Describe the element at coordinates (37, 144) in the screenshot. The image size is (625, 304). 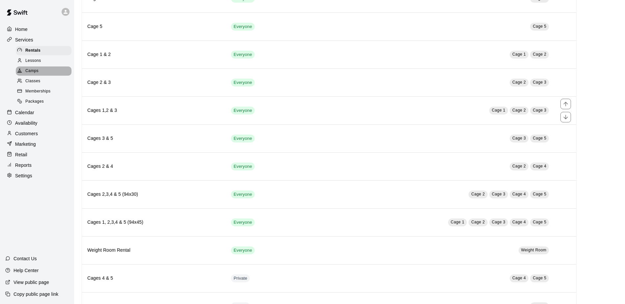
I see `div: Marketing` at that location.